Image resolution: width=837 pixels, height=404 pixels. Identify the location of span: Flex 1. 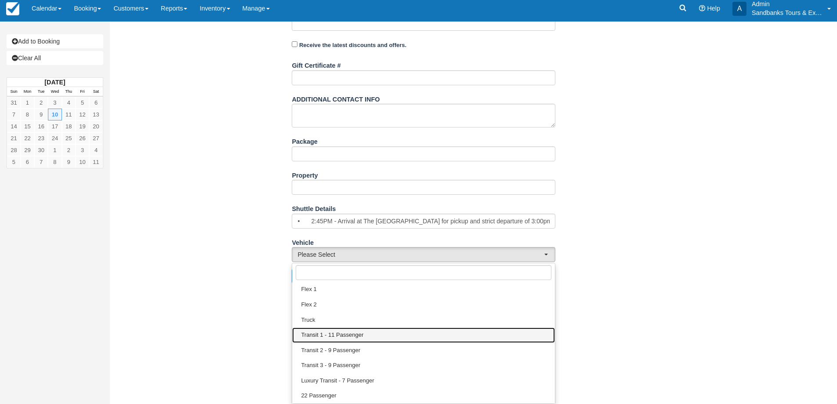
(308, 289).